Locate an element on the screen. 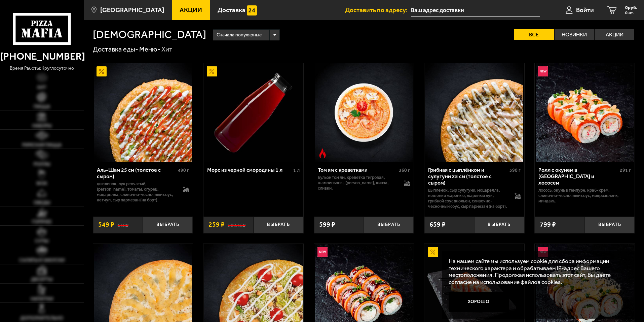 Image resolution: width=644 pixels, height=322 pixels. img: Аль-Шам 25 см (толстое с сыром) is located at coordinates (143, 113).